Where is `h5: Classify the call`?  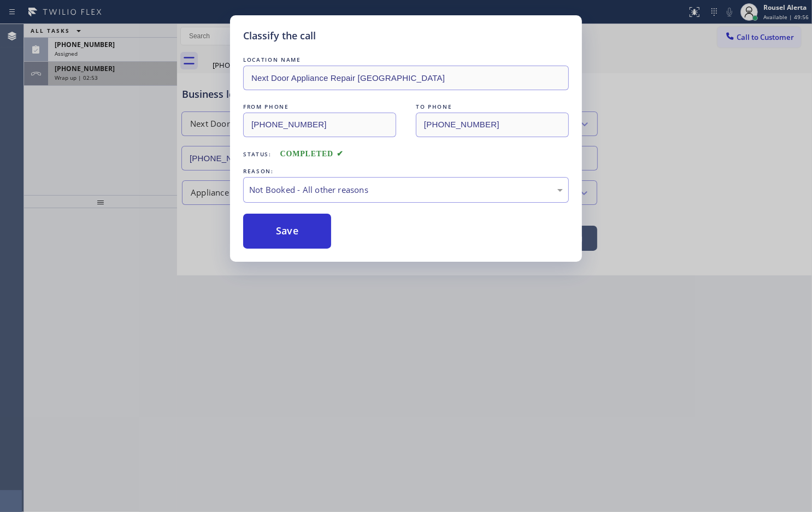
h5: Classify the call is located at coordinates (280, 36).